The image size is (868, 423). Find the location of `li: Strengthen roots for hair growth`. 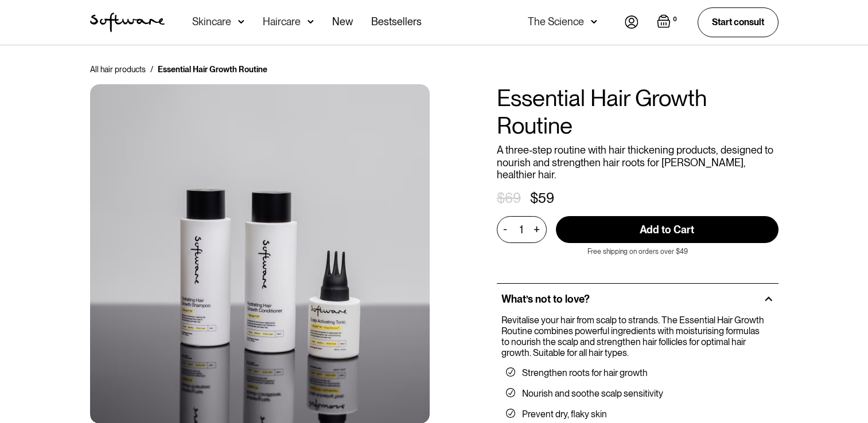

li: Strengthen roots for hair growth is located at coordinates (637, 374).